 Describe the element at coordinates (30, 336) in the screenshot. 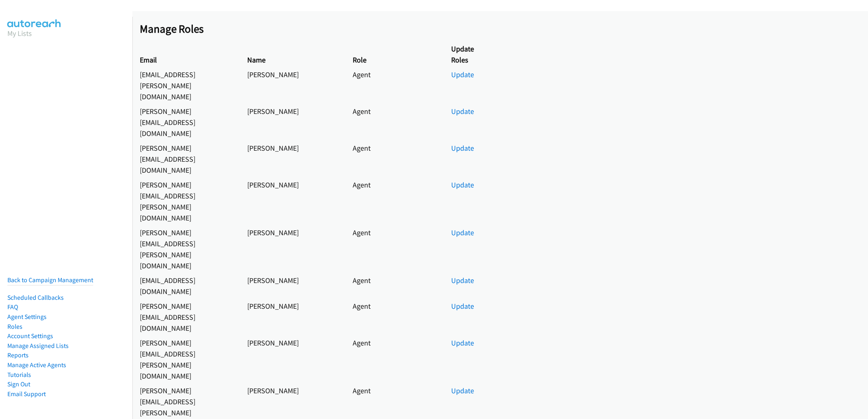

I see `a: Account Settings` at that location.